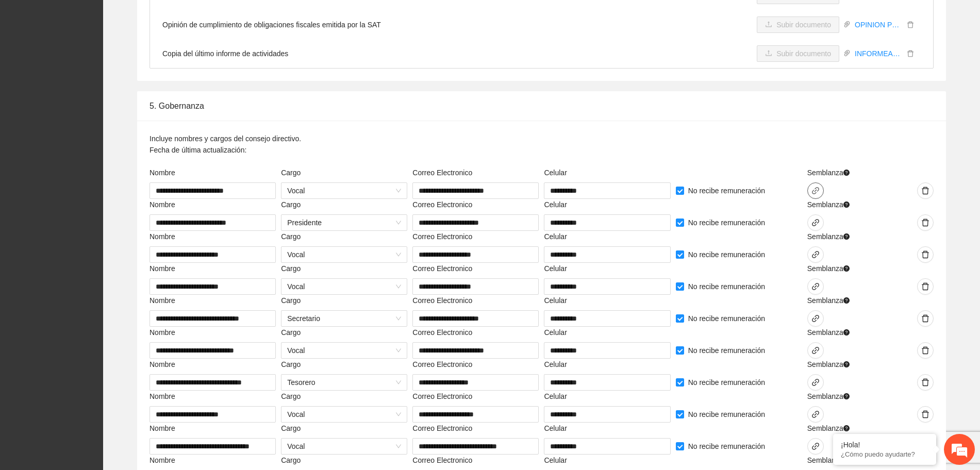  Describe the element at coordinates (101, 300) in the screenshot. I see `textarea: Escriba su mensaje y pulse “Intro”` at that location.